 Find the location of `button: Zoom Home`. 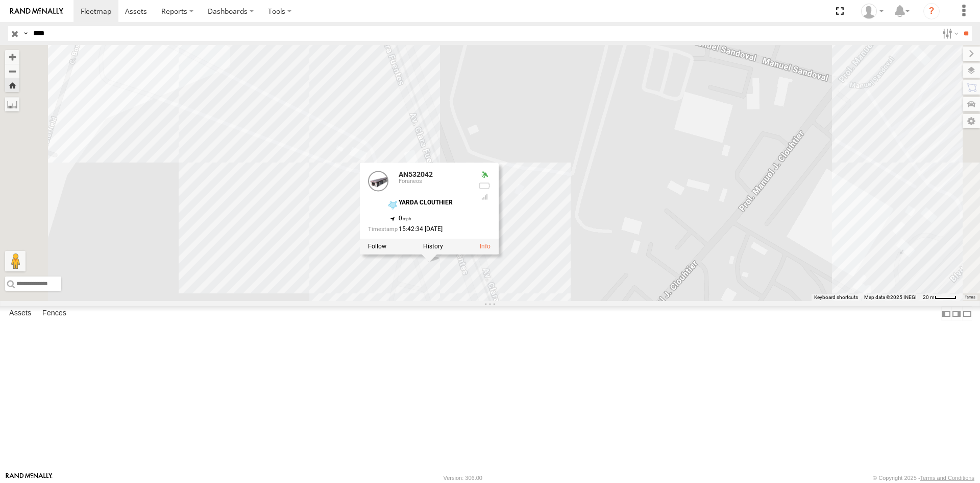

button: Zoom Home is located at coordinates (13, 85).